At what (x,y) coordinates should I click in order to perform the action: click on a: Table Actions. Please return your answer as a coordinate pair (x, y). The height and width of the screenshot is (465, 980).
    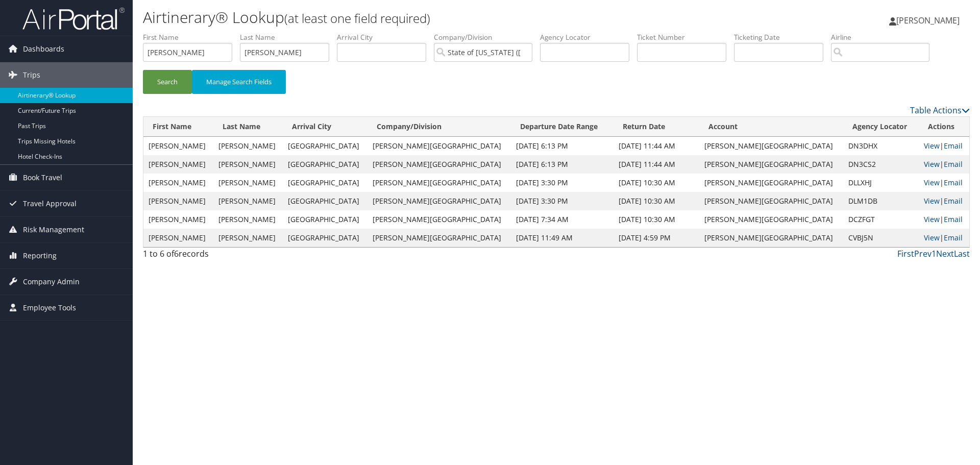
    Looking at the image, I should click on (940, 110).